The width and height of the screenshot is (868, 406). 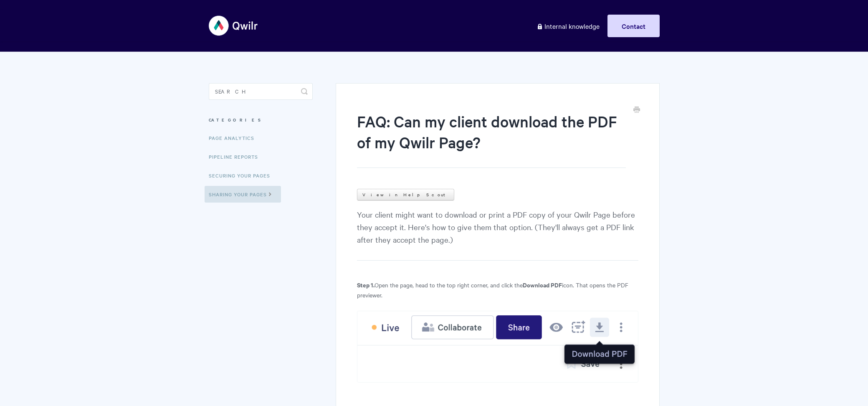 What do you see at coordinates (242, 175) in the screenshot?
I see `a: Securing Your Pages` at bounding box center [242, 175].